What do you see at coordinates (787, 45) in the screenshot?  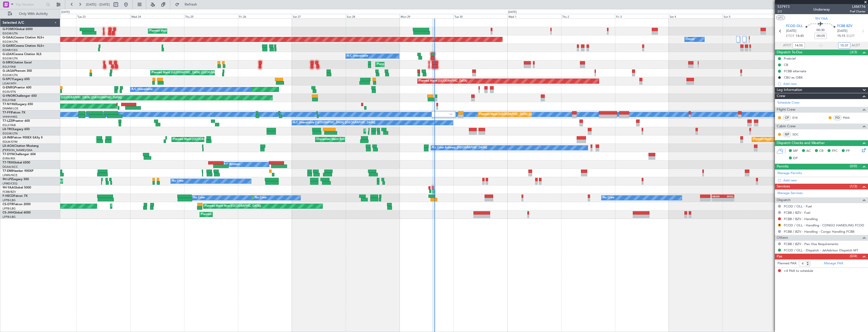 I see `span: ATOT` at bounding box center [787, 45].